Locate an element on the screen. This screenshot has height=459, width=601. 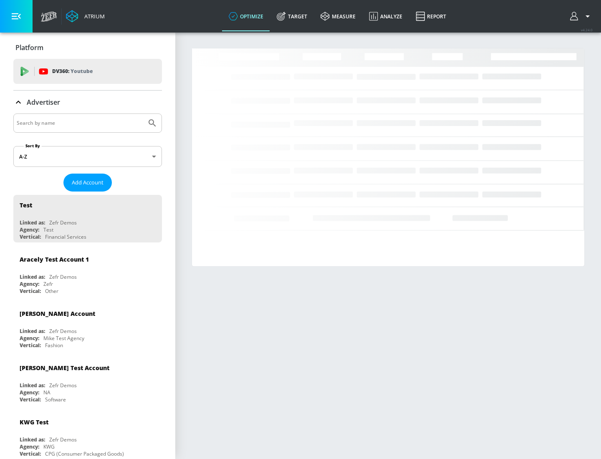
a: optimize is located at coordinates (246, 16).